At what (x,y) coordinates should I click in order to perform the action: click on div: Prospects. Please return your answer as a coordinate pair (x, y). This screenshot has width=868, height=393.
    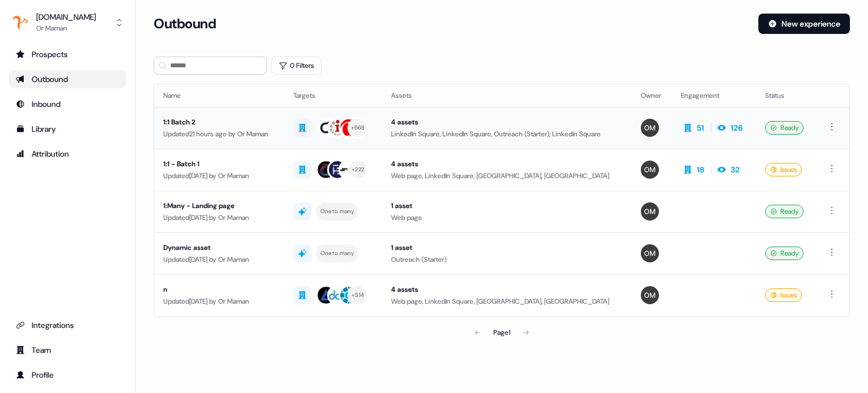
    Looking at the image, I should click on (67, 55).